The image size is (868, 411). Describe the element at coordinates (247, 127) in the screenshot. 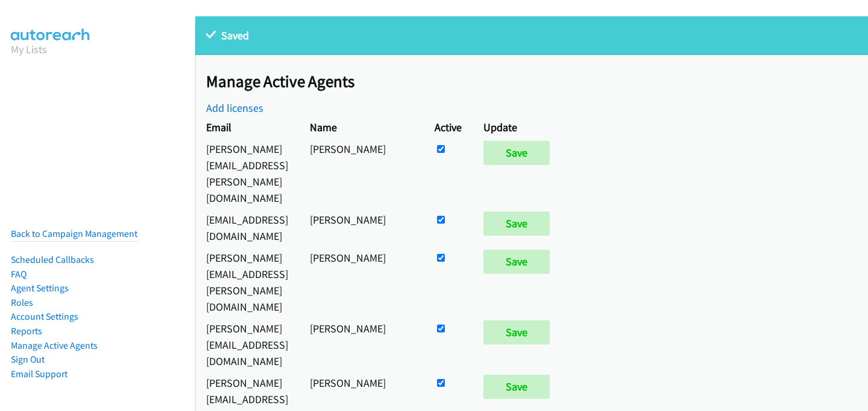

I see `th: Email` at that location.